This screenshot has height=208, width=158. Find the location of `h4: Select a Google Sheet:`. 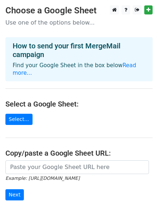

h4: Select a Google Sheet: is located at coordinates (79, 104).